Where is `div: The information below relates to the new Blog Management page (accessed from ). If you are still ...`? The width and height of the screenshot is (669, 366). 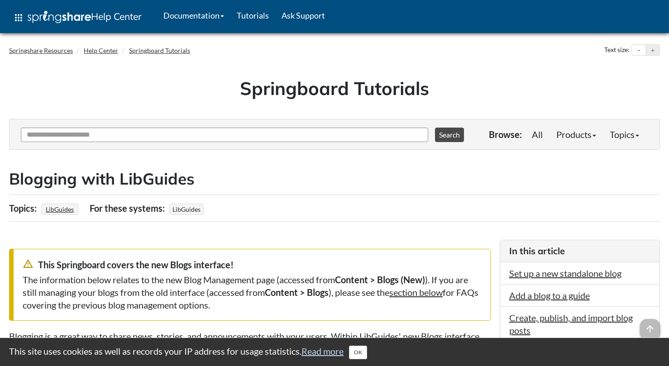 div: The information below relates to the new Blog Management page (accessed from ). If you are still ... is located at coordinates (252, 292).